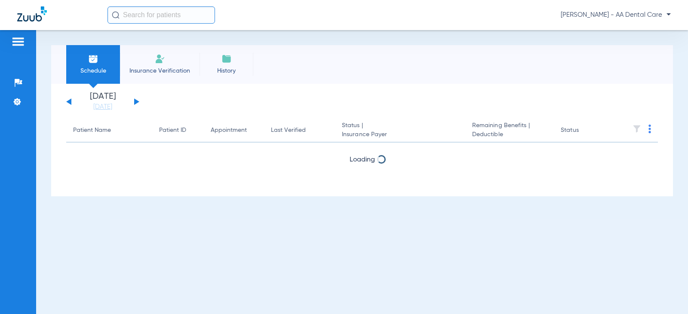 The height and width of the screenshot is (314, 688). Describe the element at coordinates (510, 135) in the screenshot. I see `span: Deductible` at that location.